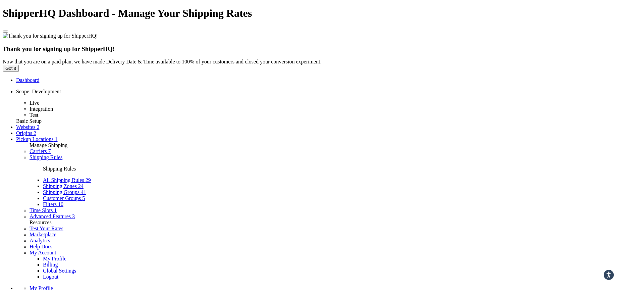  Describe the element at coordinates (328, 128) in the screenshot. I see `li: Websites` at that location.